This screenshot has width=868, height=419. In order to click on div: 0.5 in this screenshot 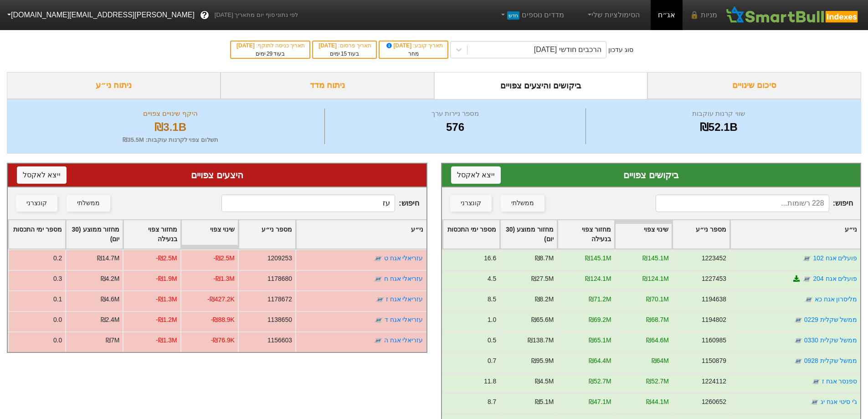, I will do `click(491, 340)`.